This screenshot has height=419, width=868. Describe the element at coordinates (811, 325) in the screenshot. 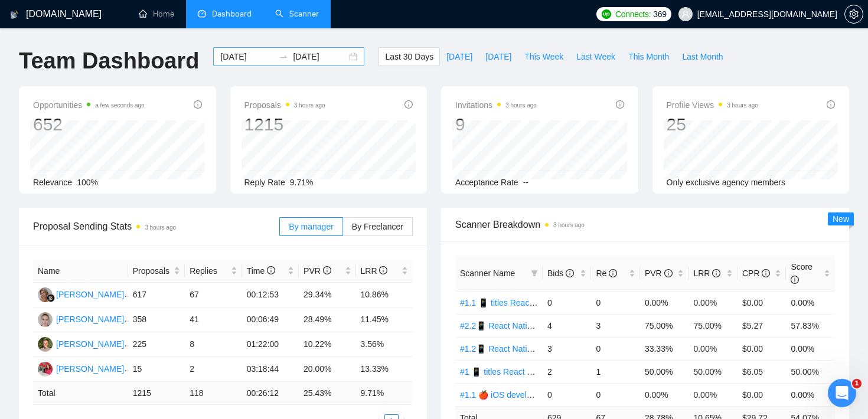

I see `td: 57.83%` at that location.